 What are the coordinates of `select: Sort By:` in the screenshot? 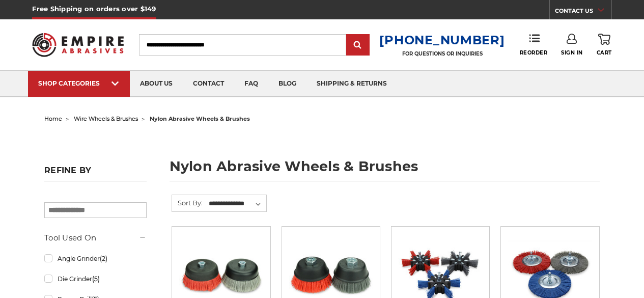 It's located at (237, 204).